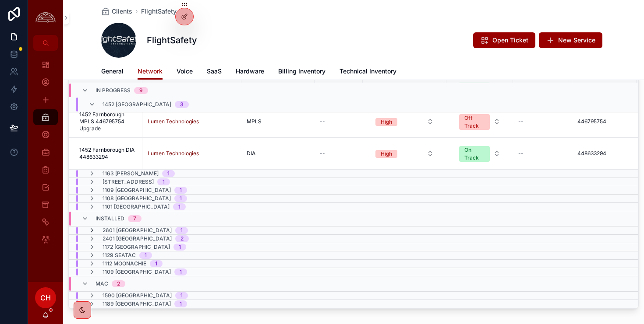 The image size is (644, 324). What do you see at coordinates (592, 122) in the screenshot?
I see `span: 446795754` at bounding box center [592, 122].